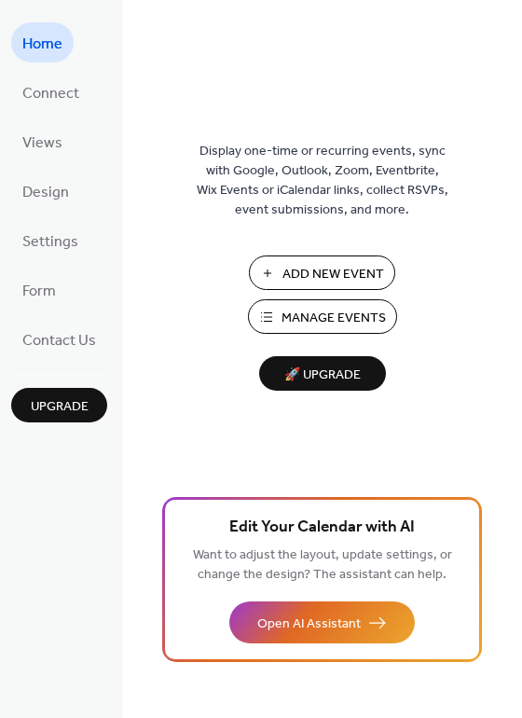 The width and height of the screenshot is (522, 718). I want to click on a: Home, so click(42, 42).